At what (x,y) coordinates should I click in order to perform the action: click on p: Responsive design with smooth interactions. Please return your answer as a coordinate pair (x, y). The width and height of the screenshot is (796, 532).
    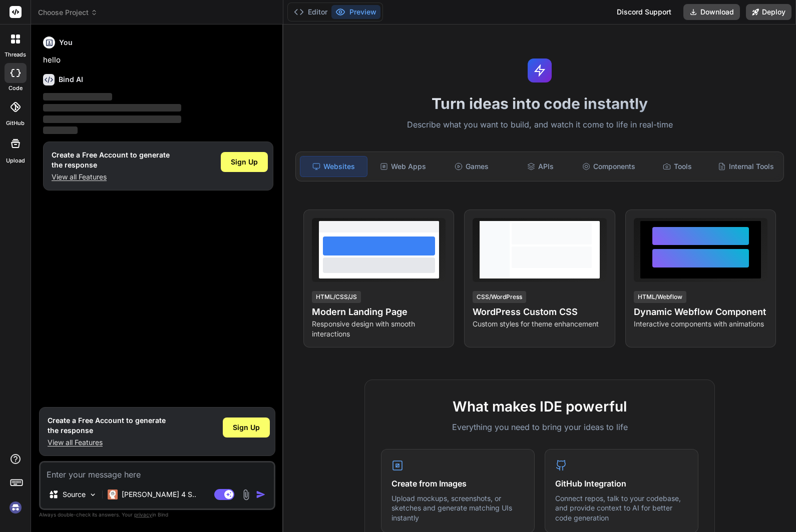
    Looking at the image, I should click on (378, 329).